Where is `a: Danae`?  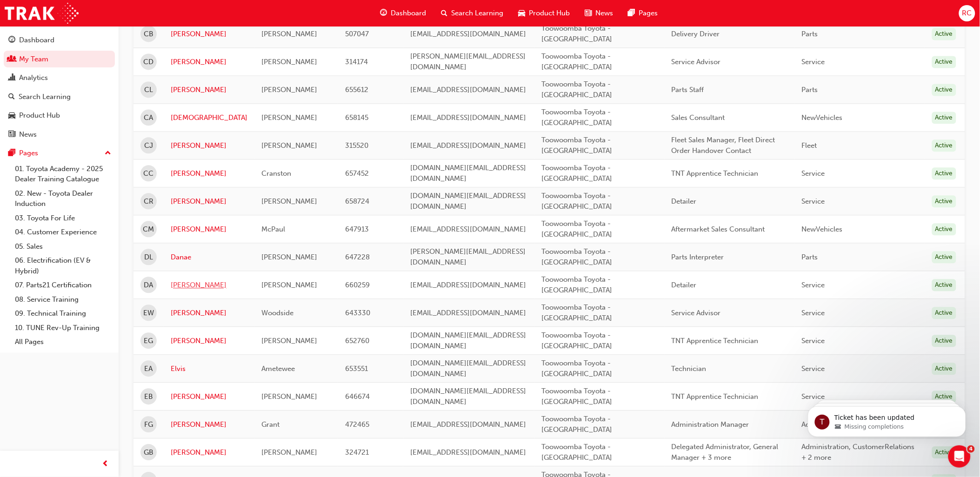 a: Danae is located at coordinates (209, 257).